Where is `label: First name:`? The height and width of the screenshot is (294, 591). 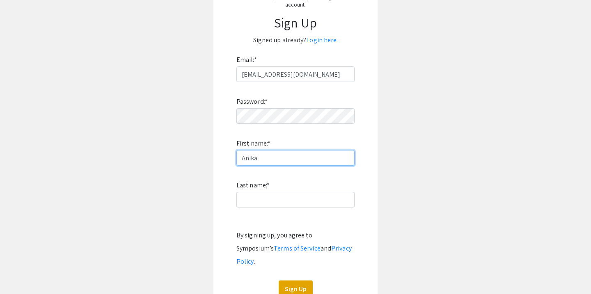
label: First name: is located at coordinates (253, 144).